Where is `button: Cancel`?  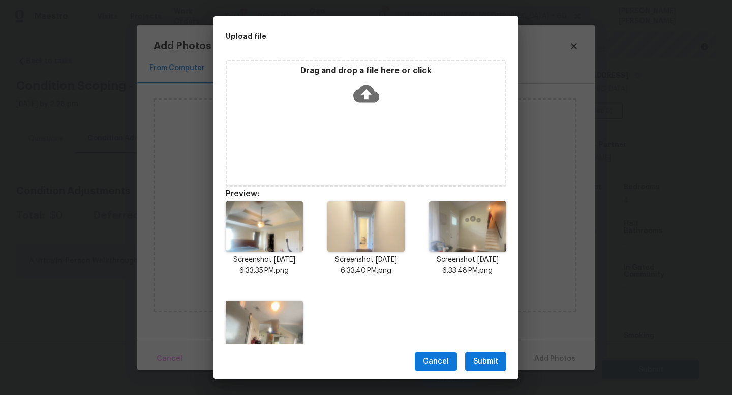
button: Cancel is located at coordinates (436, 362).